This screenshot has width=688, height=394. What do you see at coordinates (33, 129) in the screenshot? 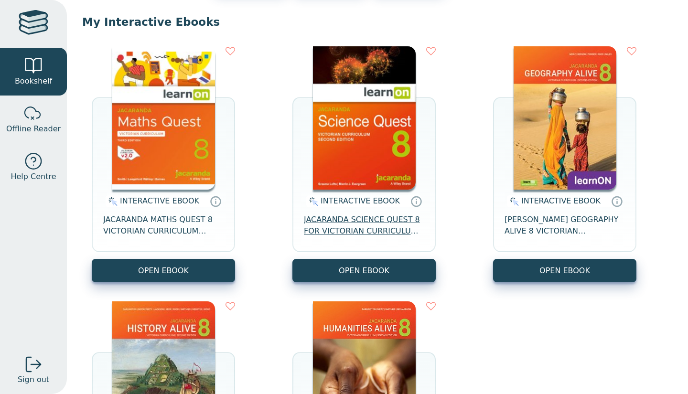
I see `span: Offline Reader` at bounding box center [33, 129].